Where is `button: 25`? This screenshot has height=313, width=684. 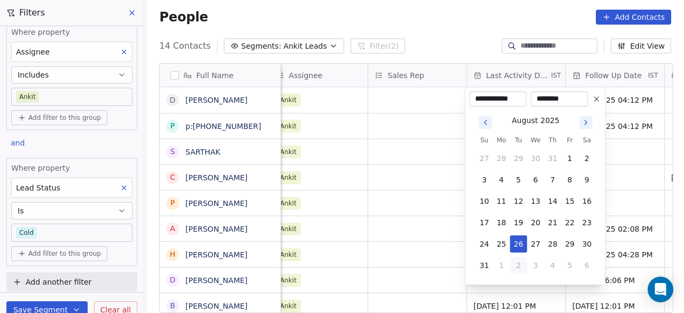
button: 25 is located at coordinates (501, 244).